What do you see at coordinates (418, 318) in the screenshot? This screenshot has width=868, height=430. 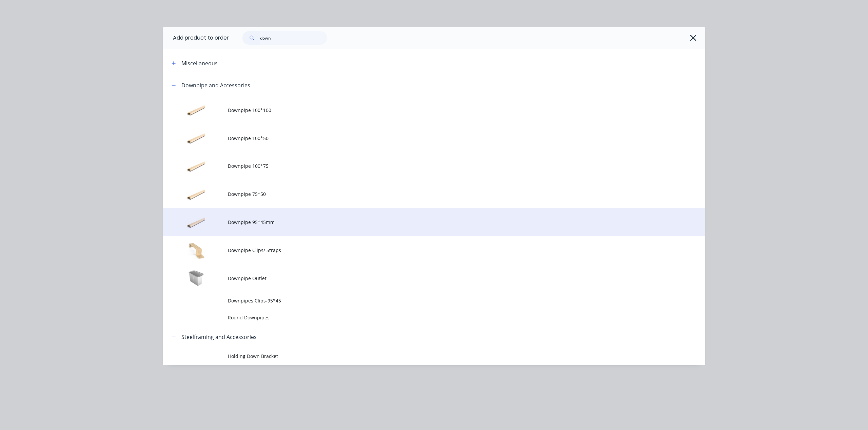 I see `span: Round Downpipes` at bounding box center [418, 318].